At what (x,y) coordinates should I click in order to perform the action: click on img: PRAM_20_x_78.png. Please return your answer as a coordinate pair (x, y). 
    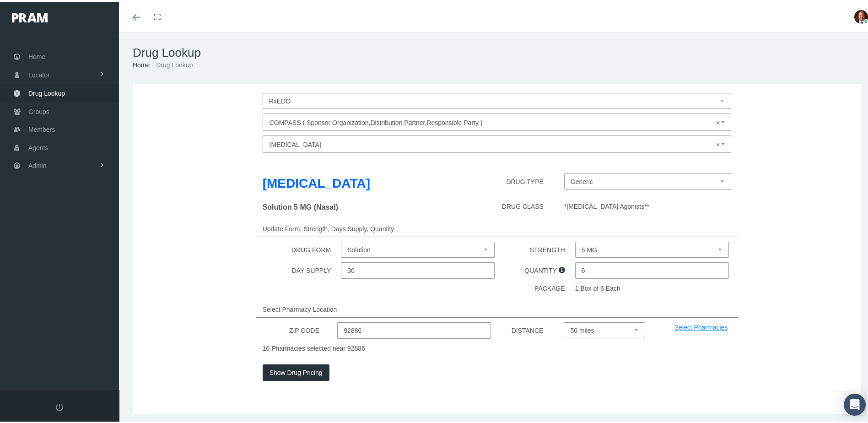
    Looking at the image, I should click on (30, 16).